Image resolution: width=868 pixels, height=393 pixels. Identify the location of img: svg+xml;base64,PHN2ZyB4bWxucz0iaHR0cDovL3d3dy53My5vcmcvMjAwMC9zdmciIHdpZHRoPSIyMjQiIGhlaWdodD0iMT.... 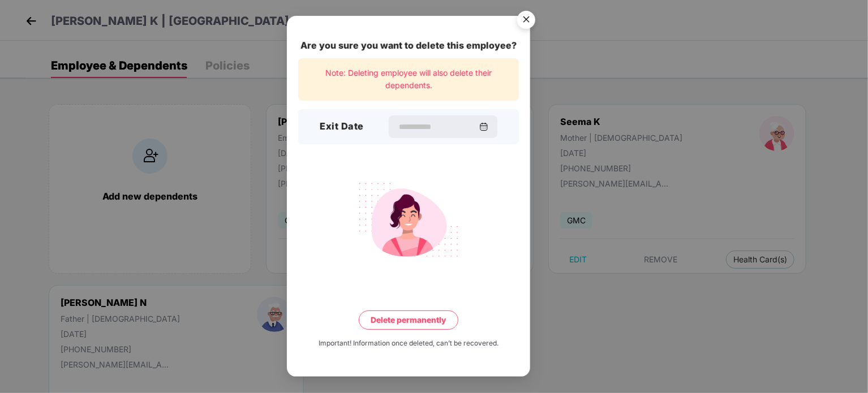
(408, 220).